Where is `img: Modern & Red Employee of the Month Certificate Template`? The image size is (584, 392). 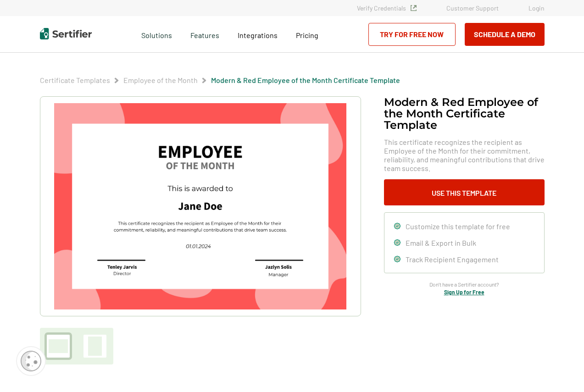
img: Modern & Red Employee of the Month Certificate Template is located at coordinates (200, 206).